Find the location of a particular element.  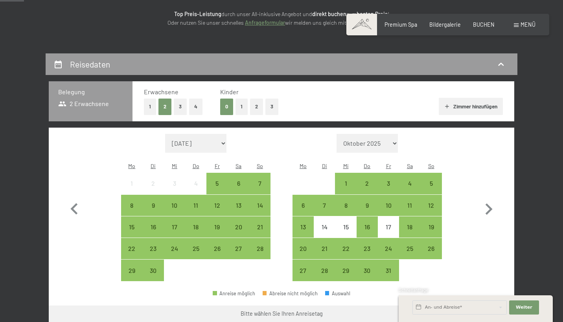

abbr: Sonntag is located at coordinates (431, 166).